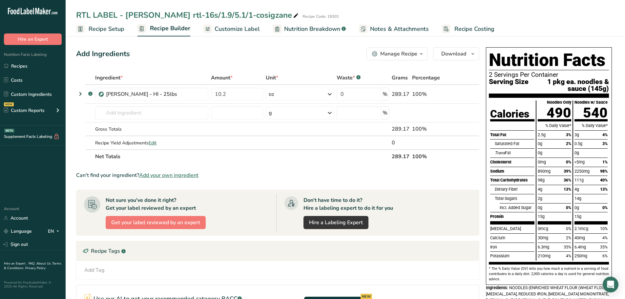  Describe the element at coordinates (582, 171) in the screenshot. I see `span: 2250mg` at that location.